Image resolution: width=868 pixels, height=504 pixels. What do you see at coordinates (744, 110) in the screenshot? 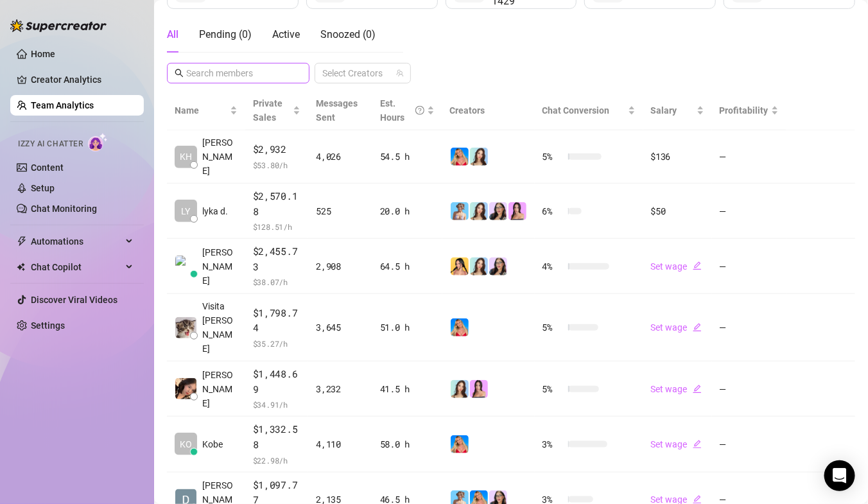
I see `span: Profitability` at bounding box center [744, 110].